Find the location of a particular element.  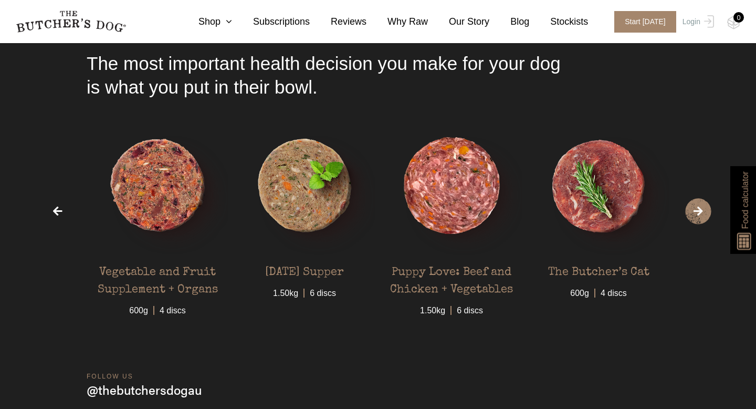

div: follow us is located at coordinates (378, 376).